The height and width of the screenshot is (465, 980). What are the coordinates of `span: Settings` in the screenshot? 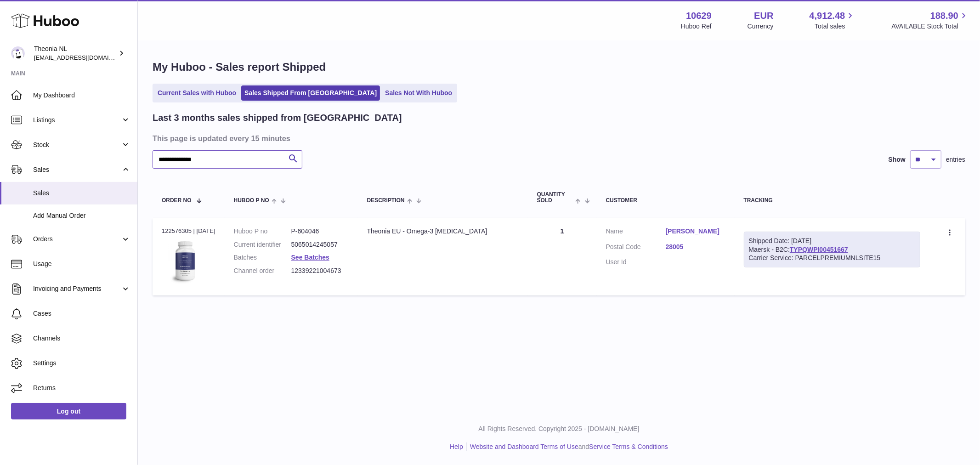 It's located at (82, 363).